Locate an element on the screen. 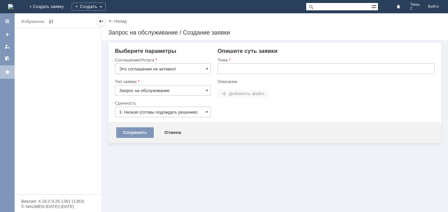 The height and width of the screenshot is (212, 448). span: Редактирование избранного is located at coordinates (51, 22).